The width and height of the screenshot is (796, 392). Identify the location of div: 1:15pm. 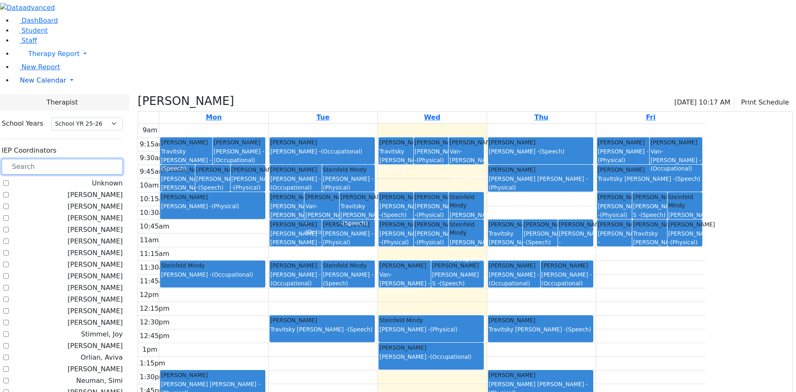
(153, 363).